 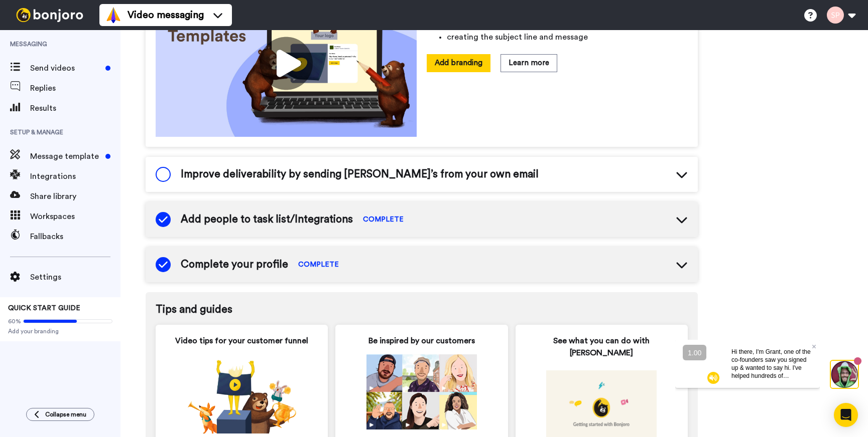 What do you see at coordinates (459, 63) in the screenshot?
I see `a: Add branding` at bounding box center [459, 63].